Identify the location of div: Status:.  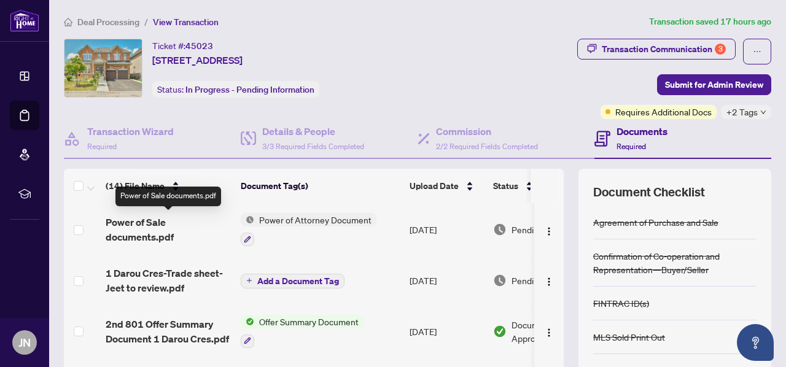
(236, 89).